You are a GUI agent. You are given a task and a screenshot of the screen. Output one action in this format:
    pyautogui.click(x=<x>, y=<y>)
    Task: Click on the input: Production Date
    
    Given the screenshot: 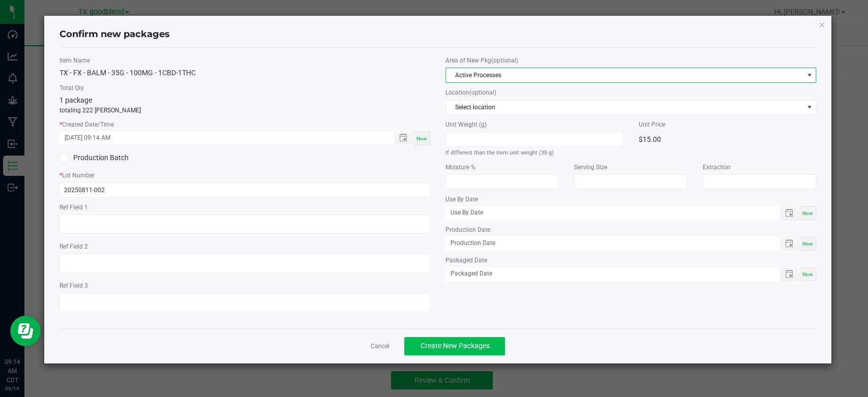 What is the action you would take?
    pyautogui.click(x=607, y=243)
    